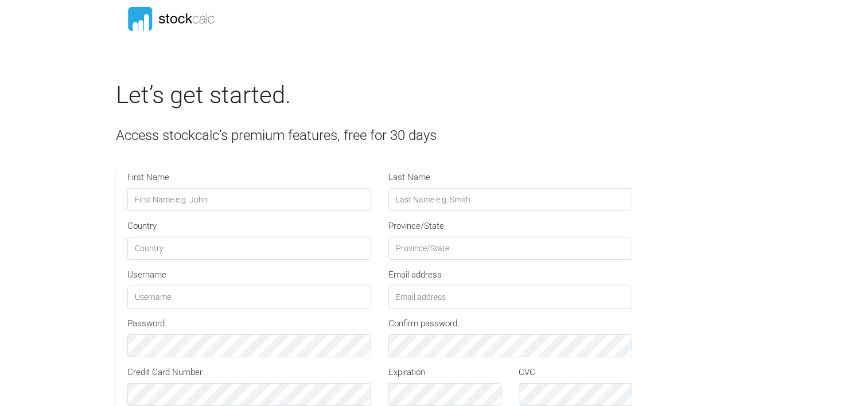 This screenshot has width=868, height=406. I want to click on label: Email address, so click(415, 275).